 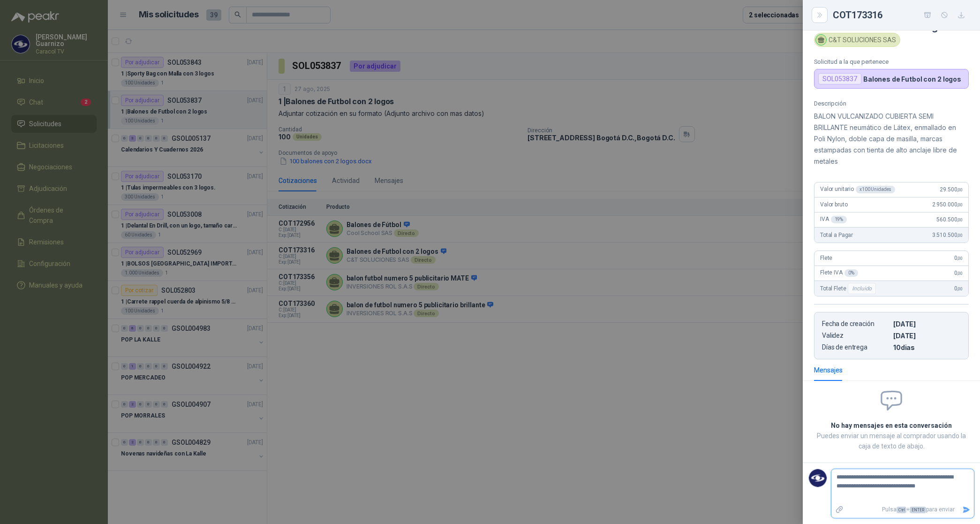 What do you see at coordinates (950, 189) in the screenshot?
I see `span: 29.500` at bounding box center [950, 189].